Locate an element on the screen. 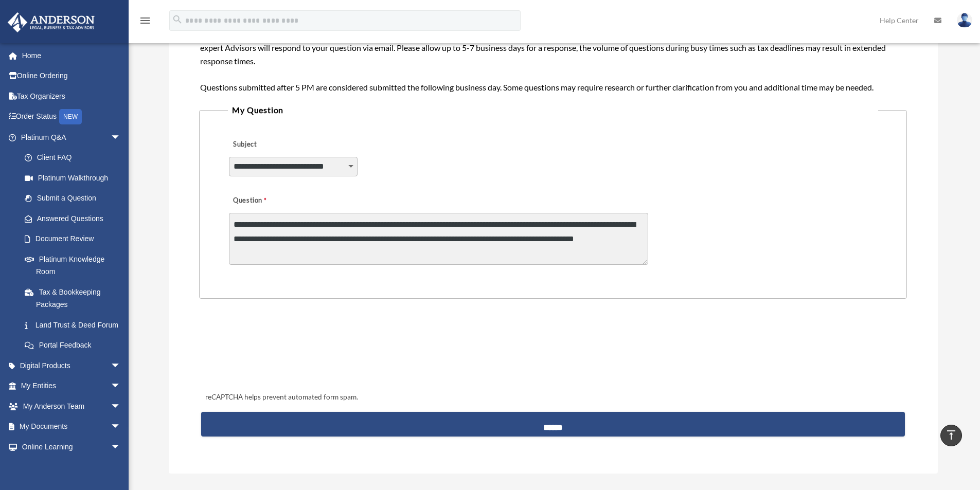 The width and height of the screenshot is (980, 490). a: Online Learningarrow_drop_down is located at coordinates (72, 447).